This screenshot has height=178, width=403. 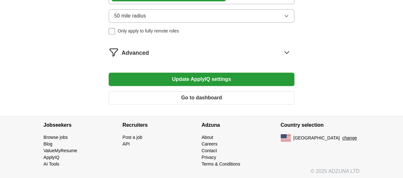 What do you see at coordinates (320, 125) in the screenshot?
I see `h4: Country selection` at bounding box center [320, 125].